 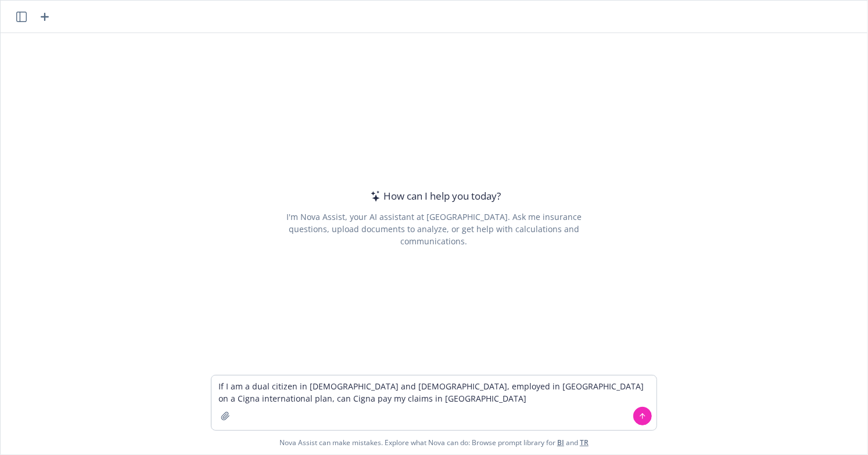 What do you see at coordinates (583, 443) in the screenshot?
I see `a: TR` at bounding box center [583, 443].